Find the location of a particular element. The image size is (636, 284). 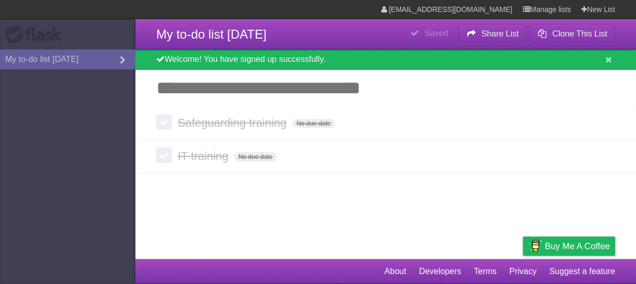

b: Clone This List is located at coordinates (580, 33).